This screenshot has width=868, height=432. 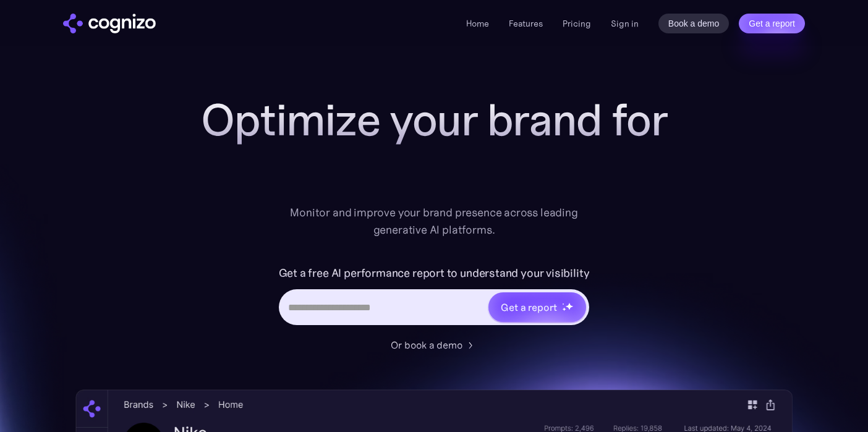 I want to click on a: Sign in, so click(x=624, y=24).